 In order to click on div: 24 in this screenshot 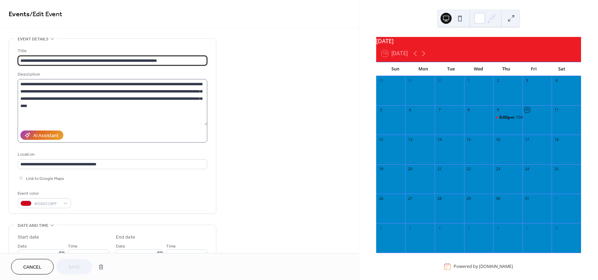, I will do `click(527, 169)`.